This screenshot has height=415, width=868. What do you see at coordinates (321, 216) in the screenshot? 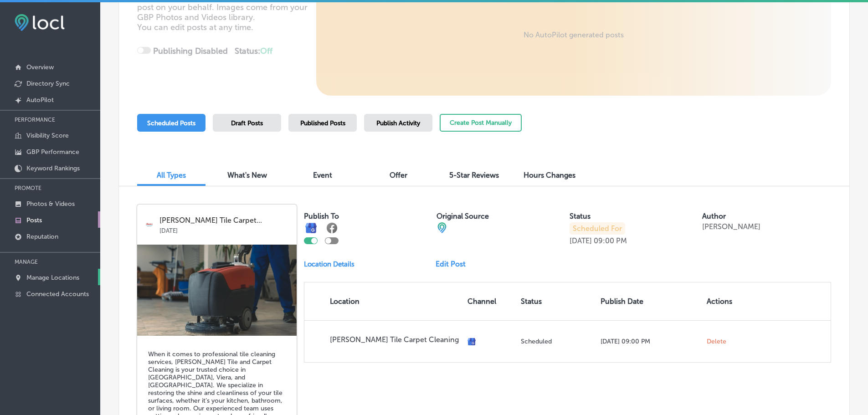
I see `label: Publish To` at bounding box center [321, 216].